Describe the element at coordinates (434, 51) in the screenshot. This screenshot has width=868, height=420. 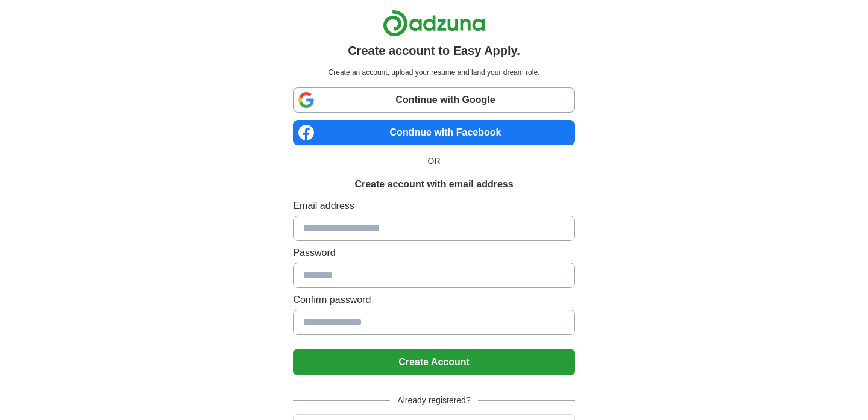
I see `h1: Create account to Easy Apply.` at that location.